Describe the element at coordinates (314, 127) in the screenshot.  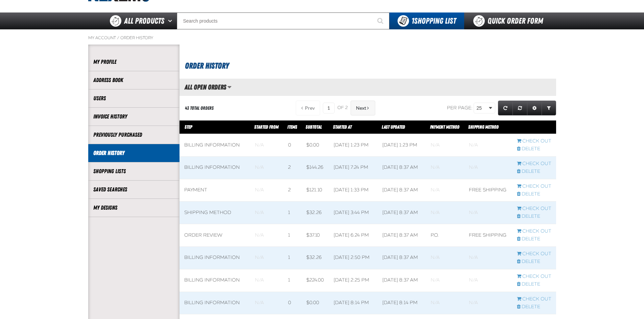
I see `a: Subtotal` at that location.